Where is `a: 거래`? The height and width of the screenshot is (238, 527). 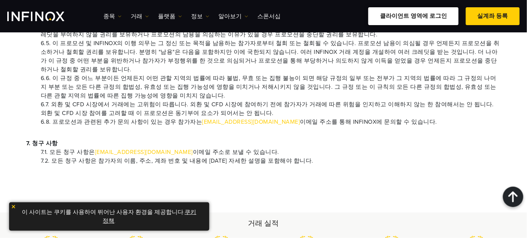 a: 거래 is located at coordinates (140, 16).